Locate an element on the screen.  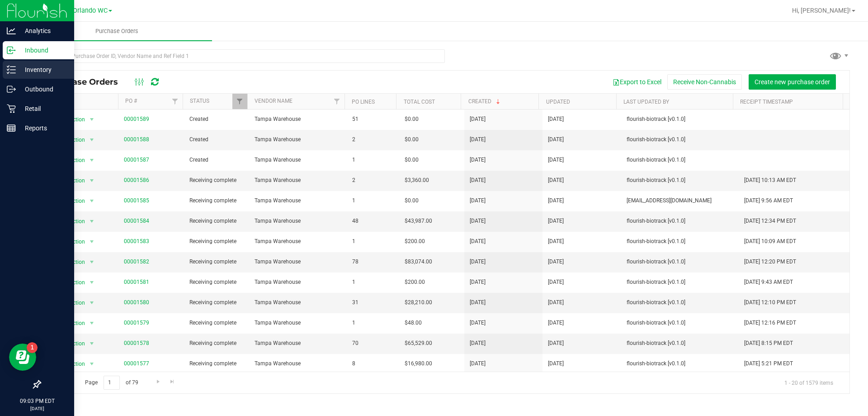
span: 31 is located at coordinates (373, 303).